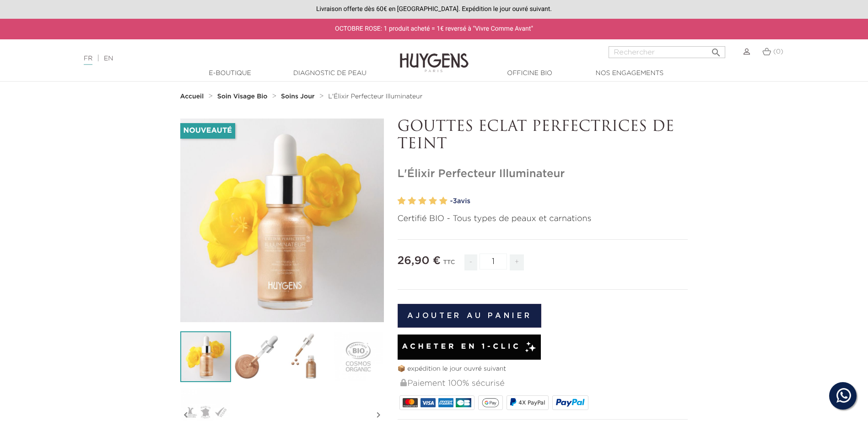  What do you see at coordinates (208, 131) in the screenshot?
I see `li: Nouveauté` at bounding box center [208, 131].